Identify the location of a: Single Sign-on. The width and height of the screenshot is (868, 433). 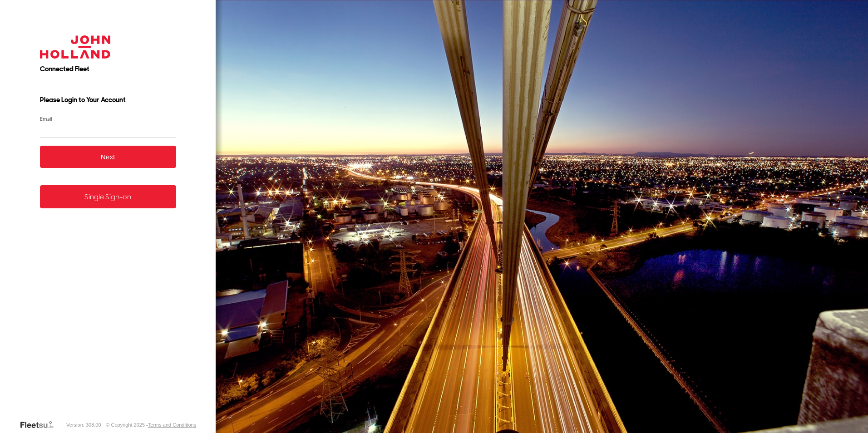
(108, 197).